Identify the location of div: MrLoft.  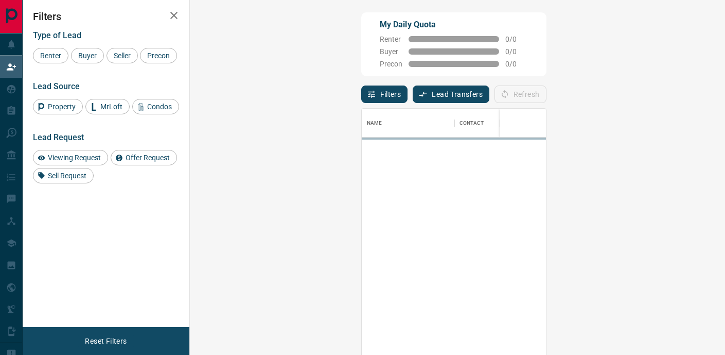
(108, 107).